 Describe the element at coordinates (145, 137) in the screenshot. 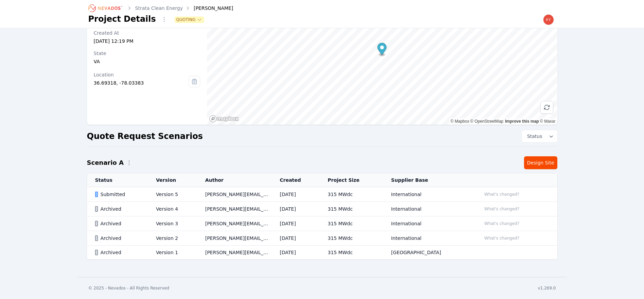

I see `h2: Quote Request Scenarios` at that location.